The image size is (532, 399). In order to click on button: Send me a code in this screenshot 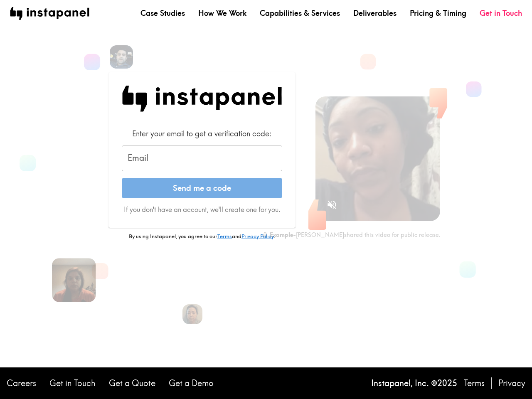, I will do `click(202, 188)`.